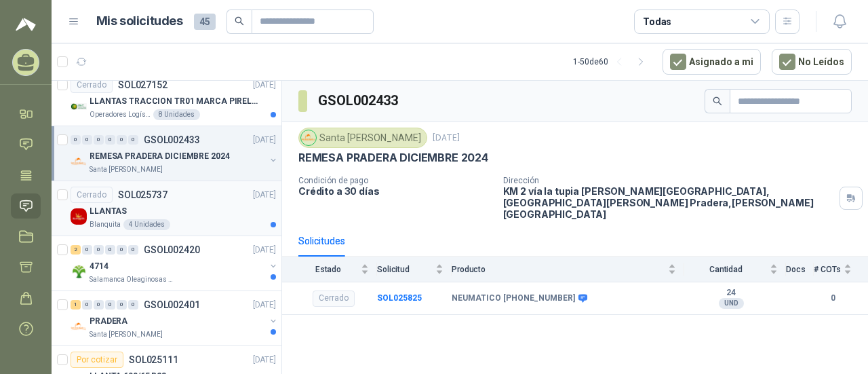 This screenshot has height=374, width=868. I want to click on b: 0, so click(832, 297).